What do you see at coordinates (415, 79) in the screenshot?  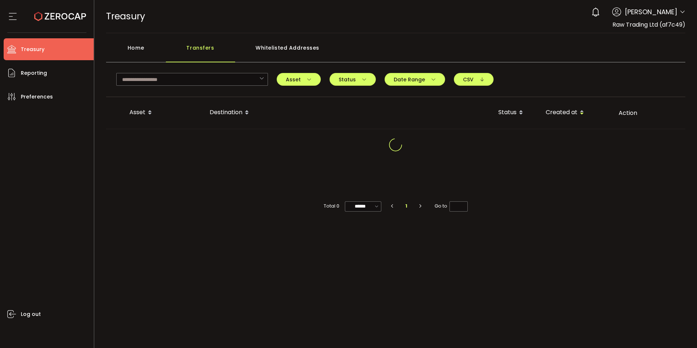 I see `button: Date Range` at bounding box center [415, 79].